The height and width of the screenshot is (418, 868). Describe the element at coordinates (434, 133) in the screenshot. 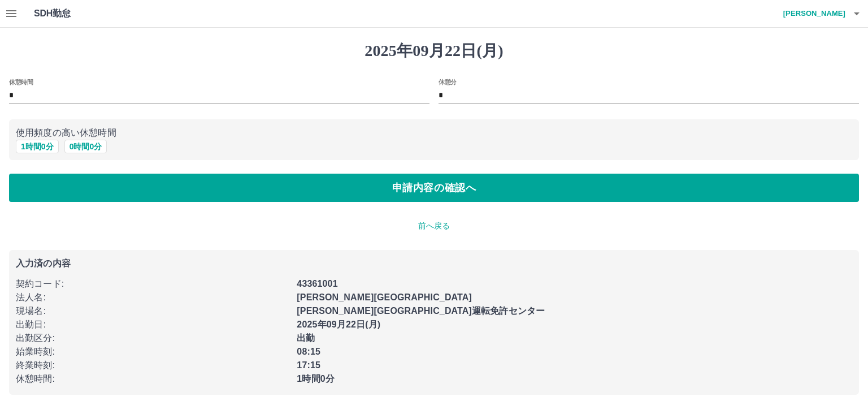

I see `p: 使用頻度の高い休憩時間` at that location.